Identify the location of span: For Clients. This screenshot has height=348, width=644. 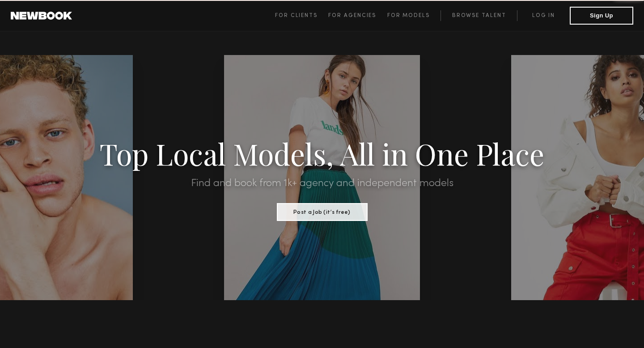
(296, 16).